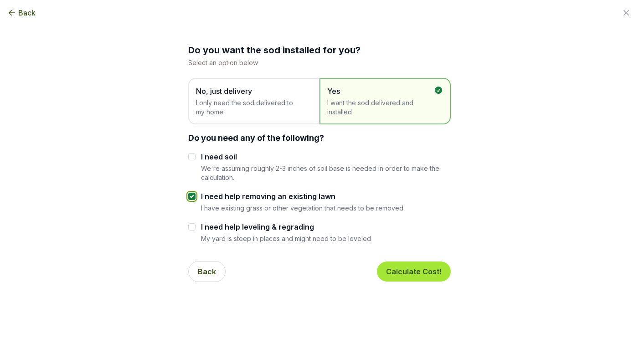 This screenshot has height=364, width=639. I want to click on label: I need help removing an existing lawn, so click(302, 197).